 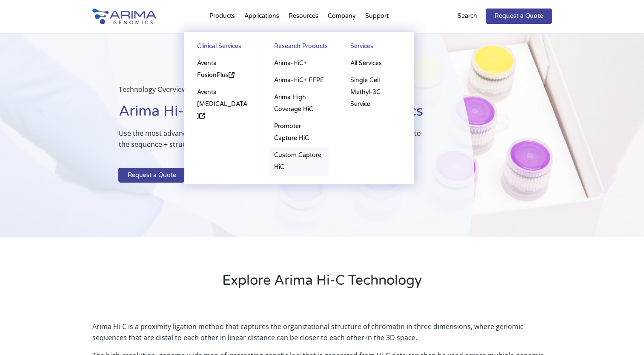 I want to click on a: All Services, so click(x=376, y=63).